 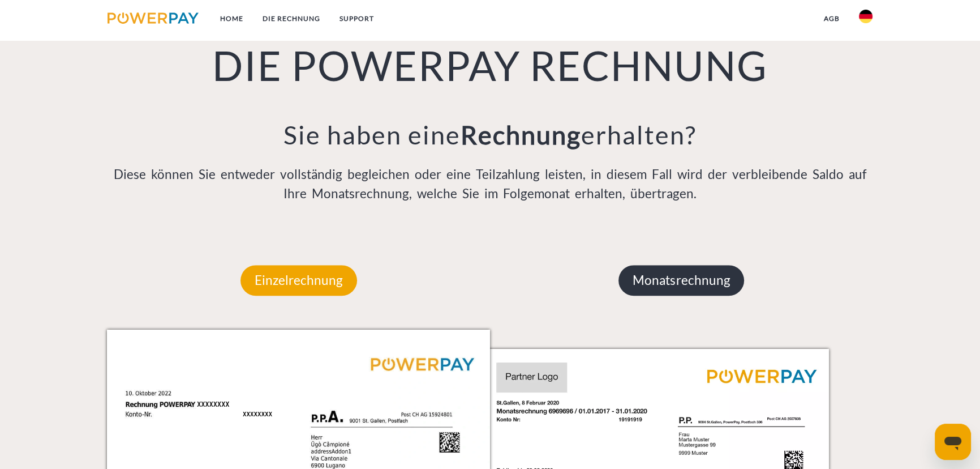 What do you see at coordinates (232, 19) in the screenshot?
I see `a: Home` at bounding box center [232, 19].